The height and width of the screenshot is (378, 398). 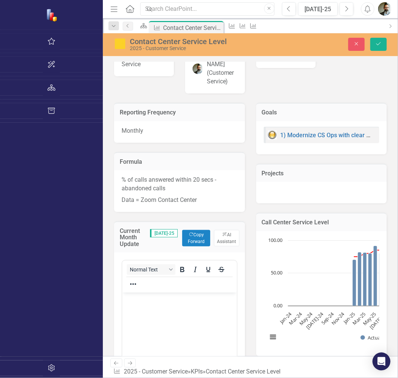 I want to click on div: Open Intercom Messenger, so click(x=381, y=362).